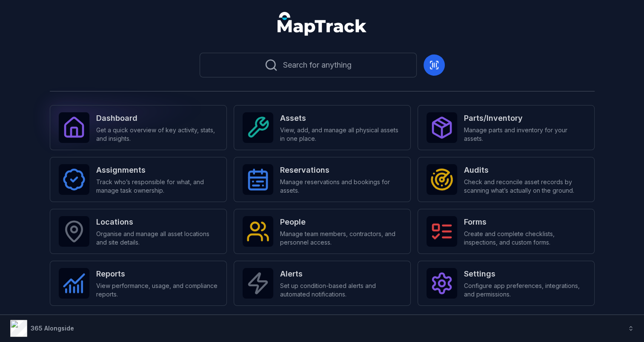 This screenshot has height=342, width=644. What do you see at coordinates (308, 65) in the screenshot?
I see `button: Search for anything` at bounding box center [308, 65].